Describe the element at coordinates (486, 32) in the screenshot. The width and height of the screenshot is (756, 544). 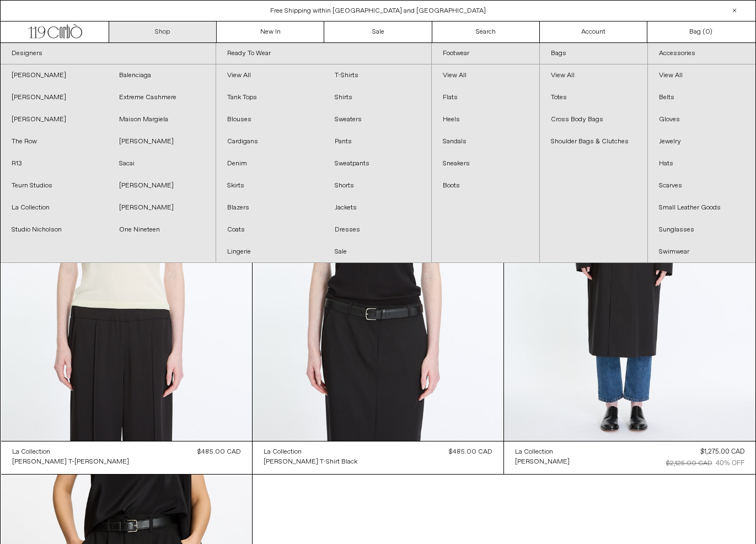
I see `a: Search` at that location.